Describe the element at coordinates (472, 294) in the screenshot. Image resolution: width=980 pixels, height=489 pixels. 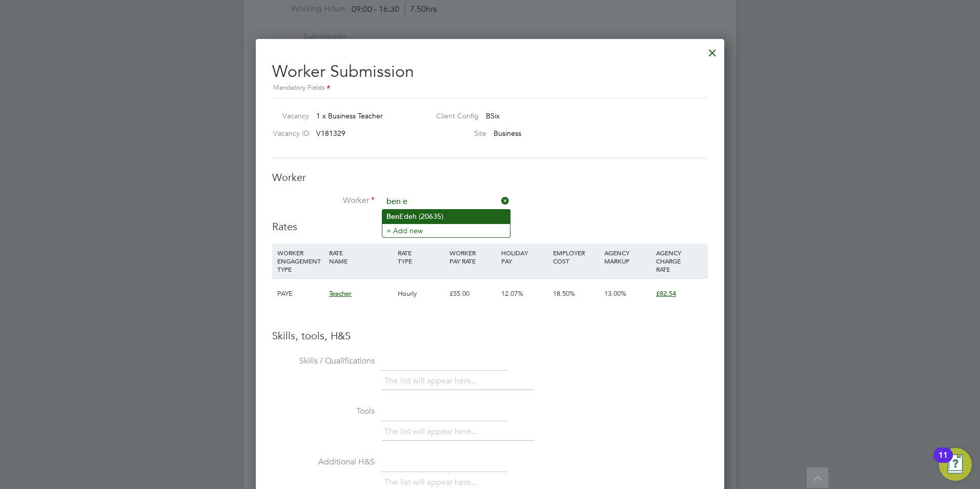
I see `div: £55.00` at that location.